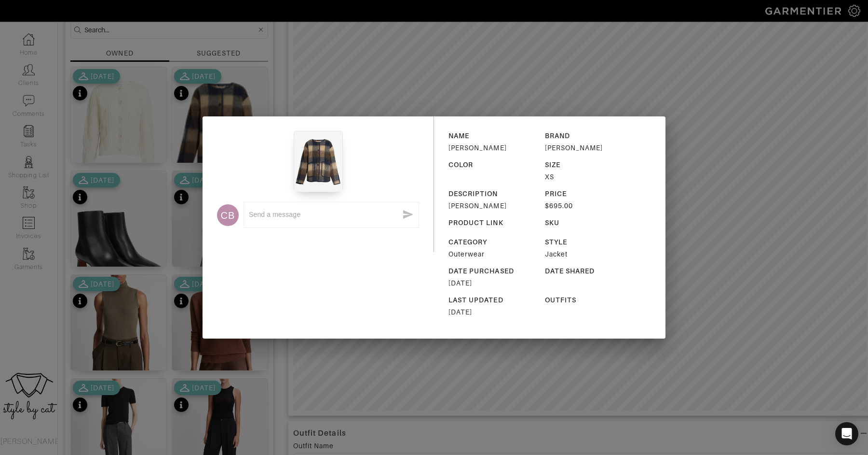  Describe the element at coordinates (493, 164) in the screenshot. I see `div: COLOR` at that location.